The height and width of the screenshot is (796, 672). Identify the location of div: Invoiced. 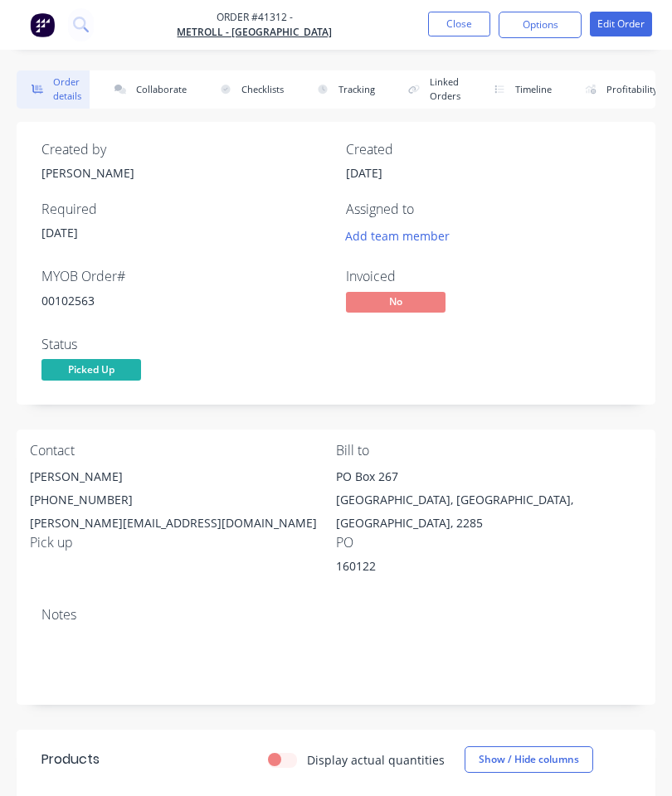
(488, 276).